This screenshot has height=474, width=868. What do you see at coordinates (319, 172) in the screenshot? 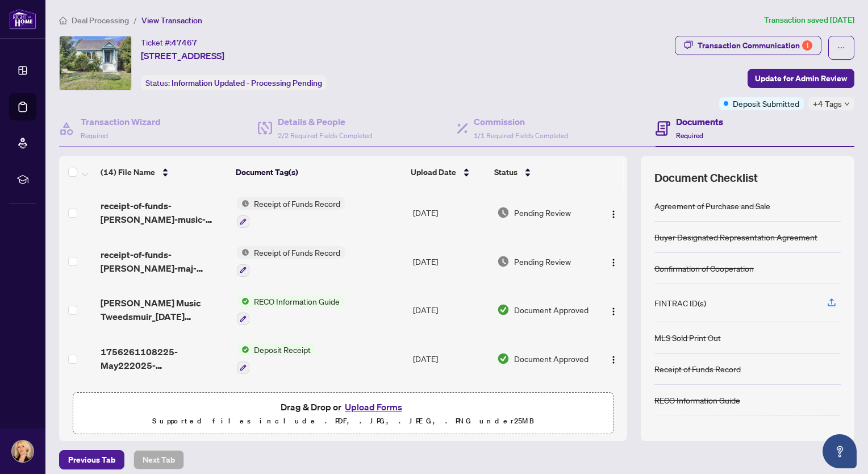
I see `th: Document Tag(s)` at bounding box center [319, 172].